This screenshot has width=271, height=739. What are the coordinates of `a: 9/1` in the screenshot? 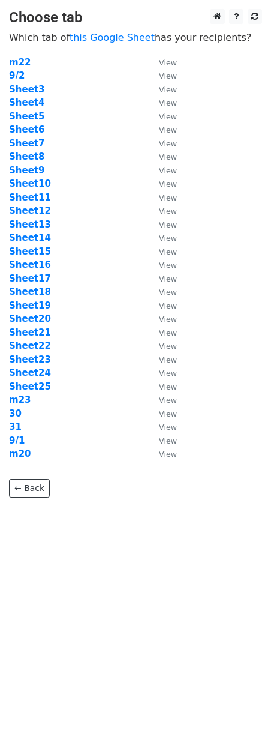 It's located at (17, 441).